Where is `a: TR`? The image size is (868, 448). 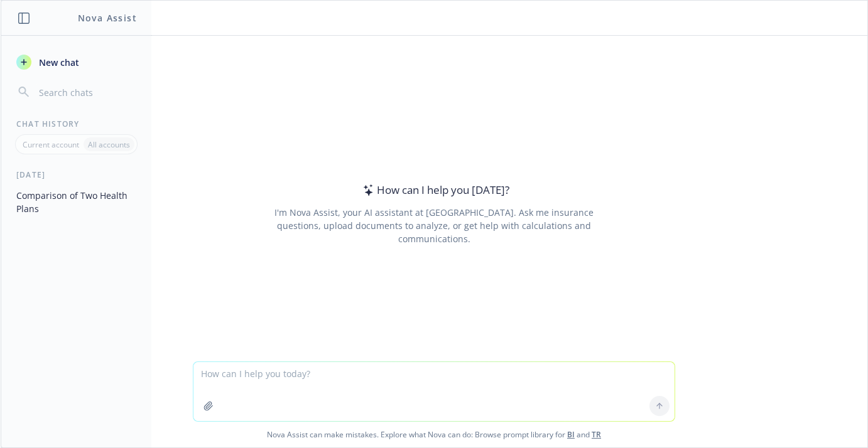 a: TR is located at coordinates (596, 434).